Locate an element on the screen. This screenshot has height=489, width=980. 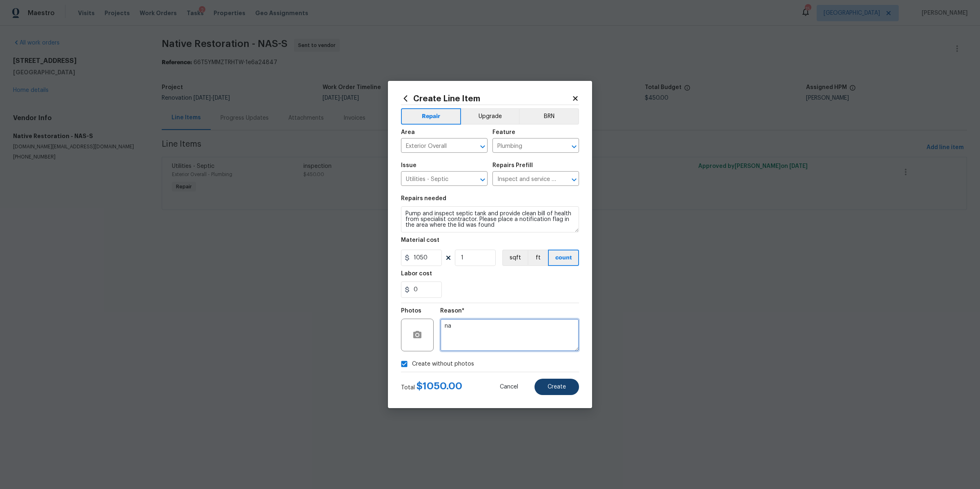
button: Create is located at coordinates (556, 387).